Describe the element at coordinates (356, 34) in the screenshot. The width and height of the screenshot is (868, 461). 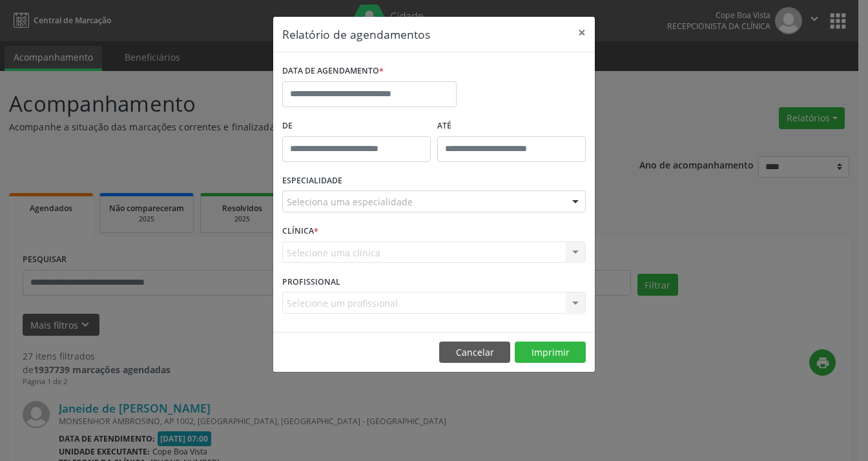
I see `h5: Relatório de agendamentos` at that location.